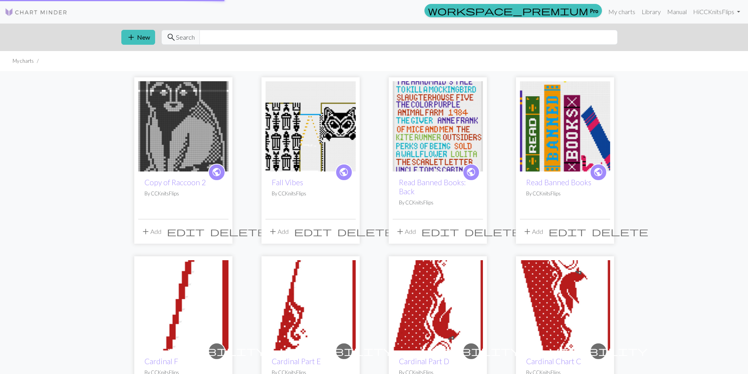  I want to click on a: Copy of Raccoon 2, so click(175, 182).